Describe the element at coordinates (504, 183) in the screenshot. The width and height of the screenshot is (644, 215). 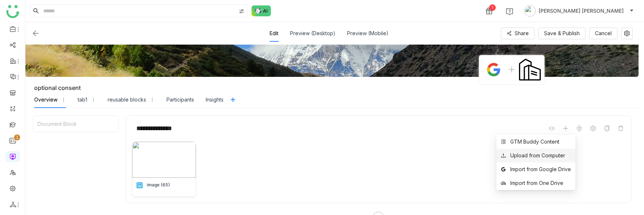
I see `img: OneDrive-icon.svg` at that location.